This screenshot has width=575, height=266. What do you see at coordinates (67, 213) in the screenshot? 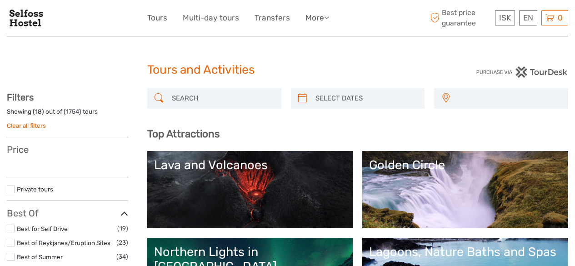
I see `h3: Best Of` at bounding box center [67, 213].